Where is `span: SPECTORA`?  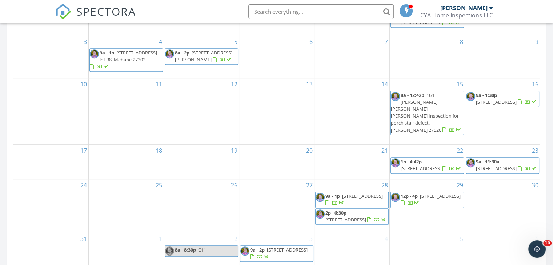
span: SPECTORA is located at coordinates (106, 11).